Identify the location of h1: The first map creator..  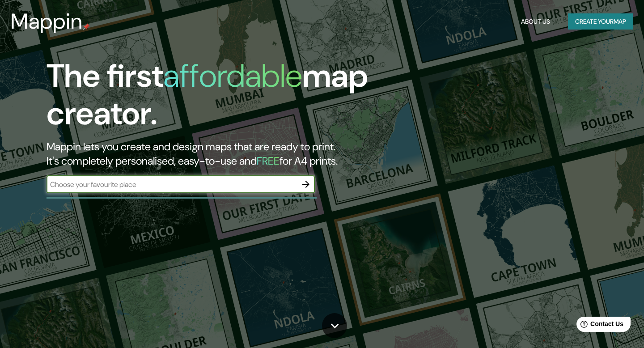
(207, 98).